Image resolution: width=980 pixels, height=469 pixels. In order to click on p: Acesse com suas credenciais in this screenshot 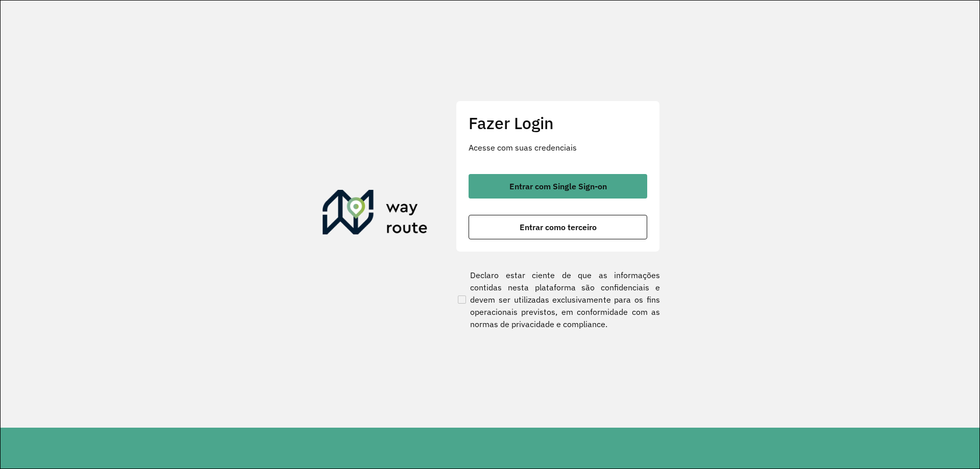, I will do `click(558, 148)`.